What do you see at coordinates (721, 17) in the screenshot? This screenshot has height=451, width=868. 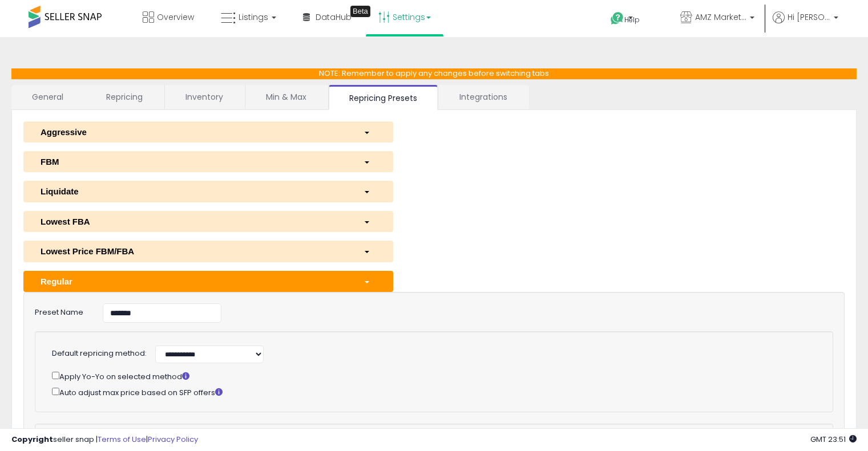 I see `span: AMZ Marketplace Deals` at bounding box center [721, 17].